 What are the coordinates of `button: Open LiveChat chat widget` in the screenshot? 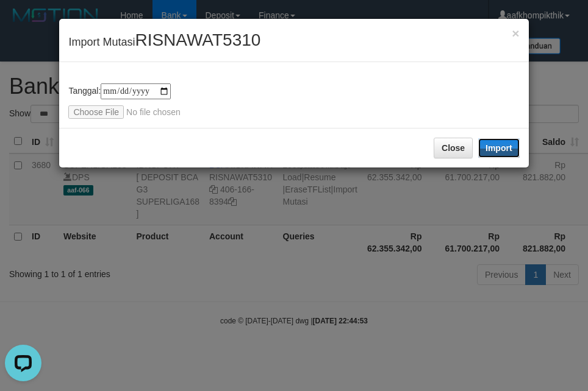 It's located at (23, 23).